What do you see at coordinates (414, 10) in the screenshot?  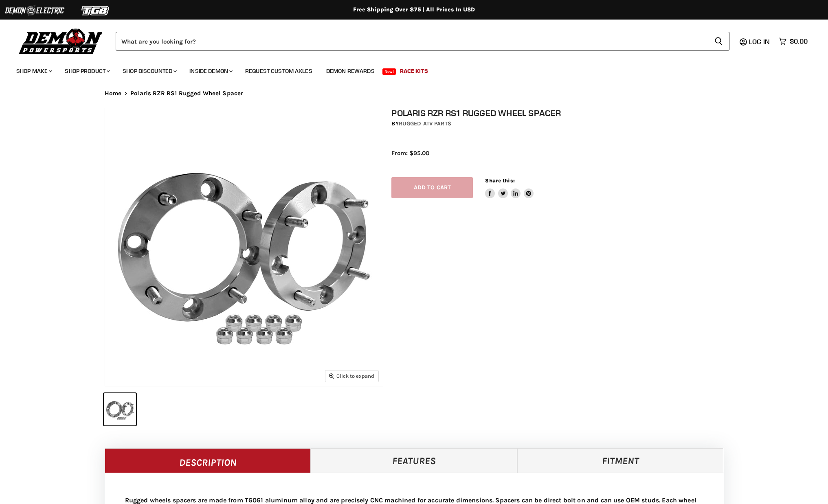 I see `div: Free Shipping Over $75 | All Prices In USD` at bounding box center [414, 10].